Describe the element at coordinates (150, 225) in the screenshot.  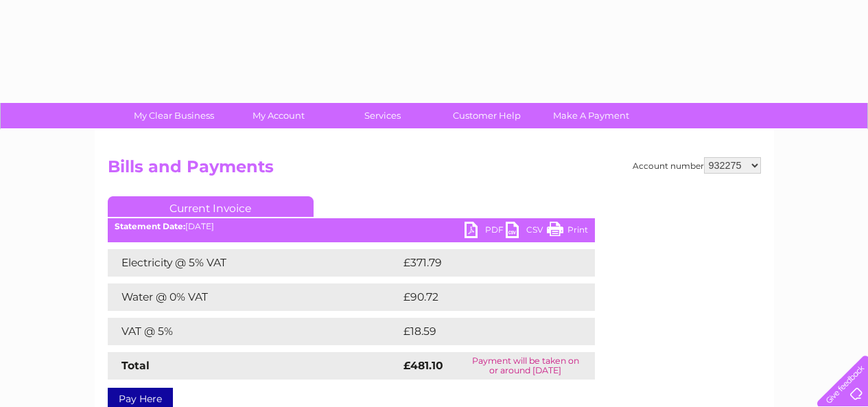
I see `b: Statement Date:` at that location.